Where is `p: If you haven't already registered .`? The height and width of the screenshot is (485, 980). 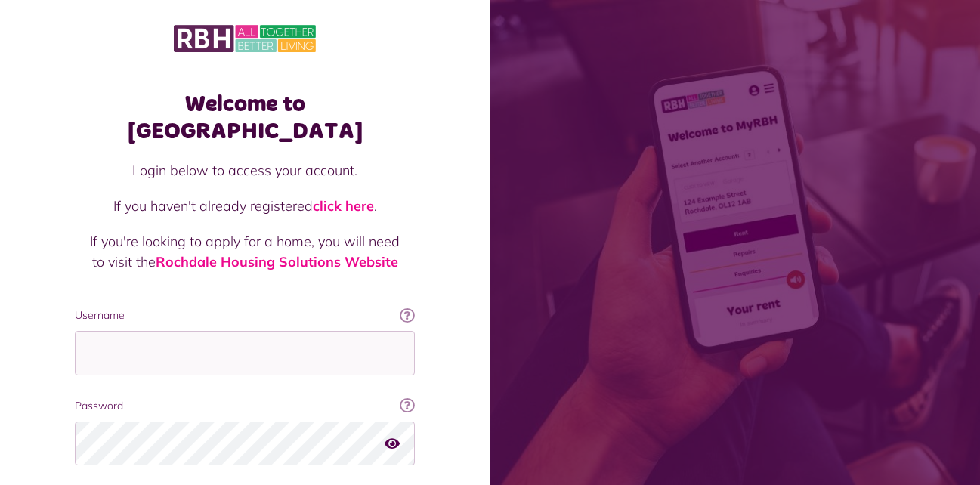 p: If you haven't already registered . is located at coordinates (245, 205).